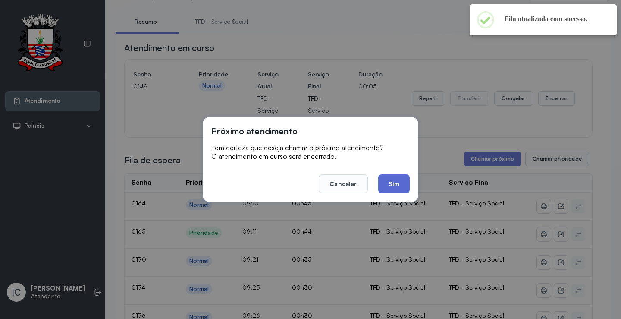 The width and height of the screenshot is (621, 319). I want to click on button: Cancelar, so click(343, 184).